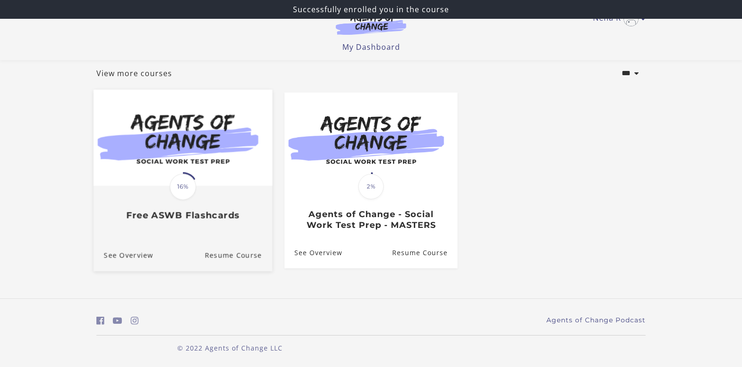 This screenshot has height=367, width=742. Describe the element at coordinates (424, 253) in the screenshot. I see `a: Agents of Change - Social Work Test Prep - MASTERS: Resume Course` at that location.